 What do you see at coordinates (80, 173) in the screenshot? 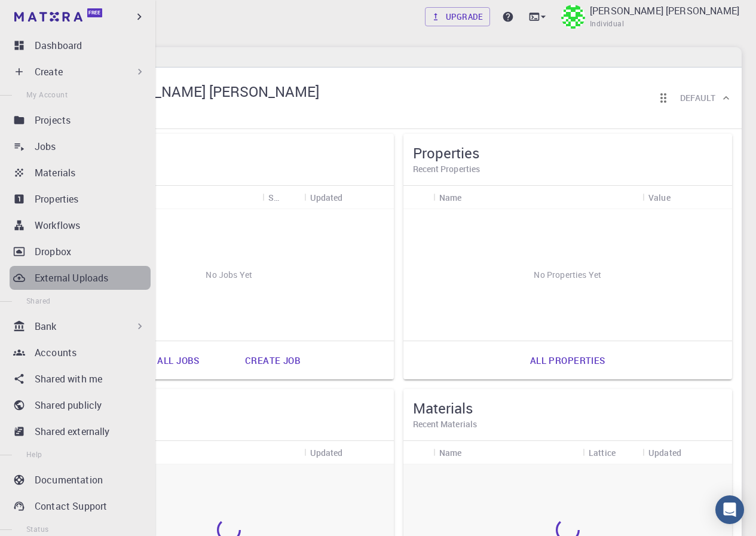
I see `a: Materials` at bounding box center [80, 173].